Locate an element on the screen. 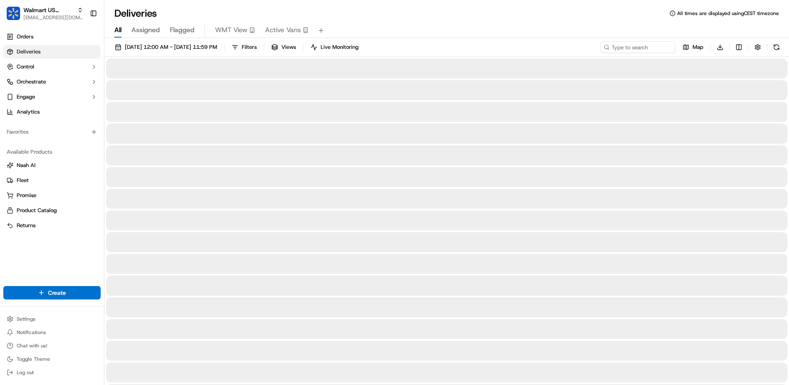 This screenshot has width=789, height=385. span: Active Vans is located at coordinates (283, 30).